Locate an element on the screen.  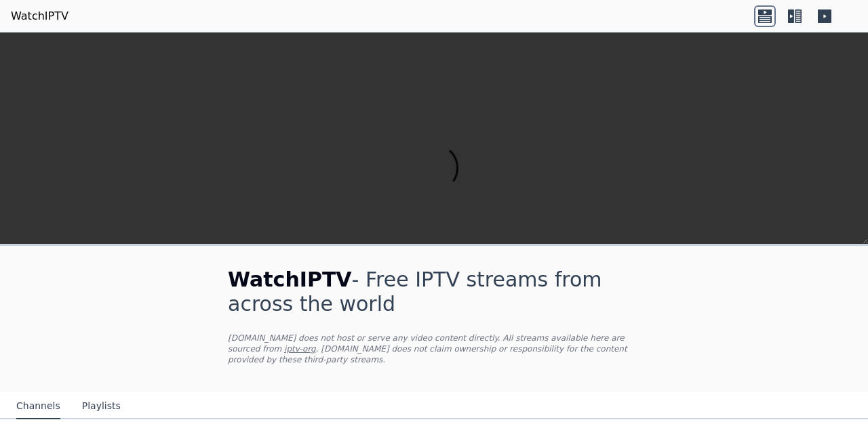
a: WatchIPTV is located at coordinates (39, 16).